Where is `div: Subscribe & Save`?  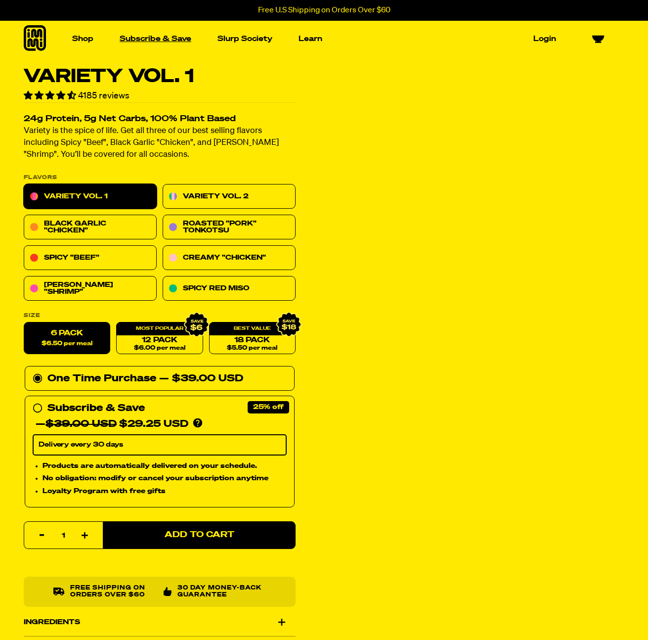 div: Subscribe & Save is located at coordinates (96, 408).